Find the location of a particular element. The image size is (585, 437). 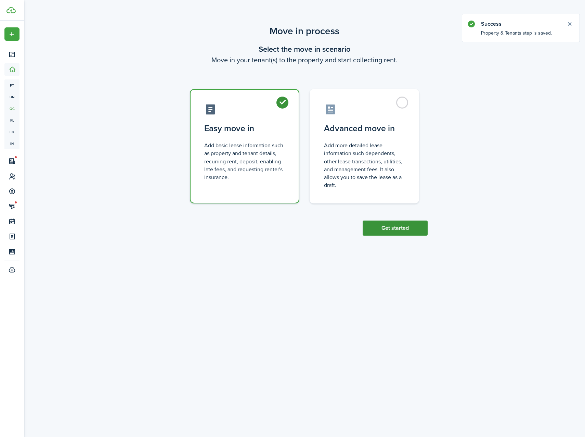

span: eq is located at coordinates (12, 132).